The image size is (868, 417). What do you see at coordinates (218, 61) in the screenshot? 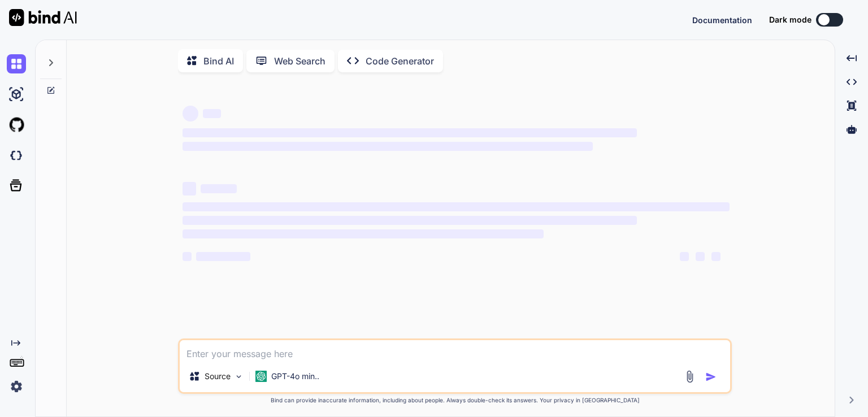
I see `p: Bind AI` at bounding box center [218, 61].